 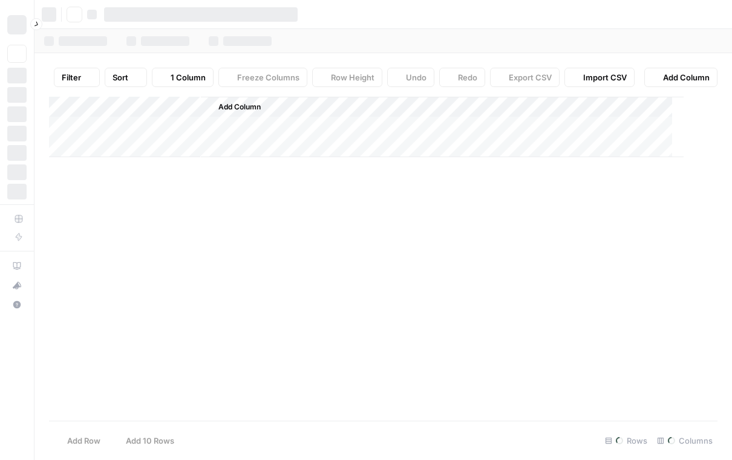 I want to click on button: Import CSV, so click(x=599, y=77).